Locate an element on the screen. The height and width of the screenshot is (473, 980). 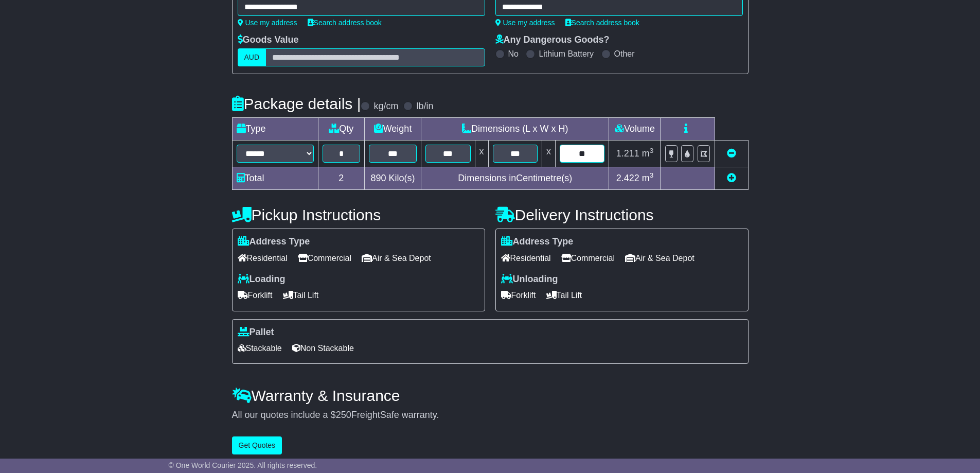
h4: Pickup Instructions is located at coordinates (359, 215).